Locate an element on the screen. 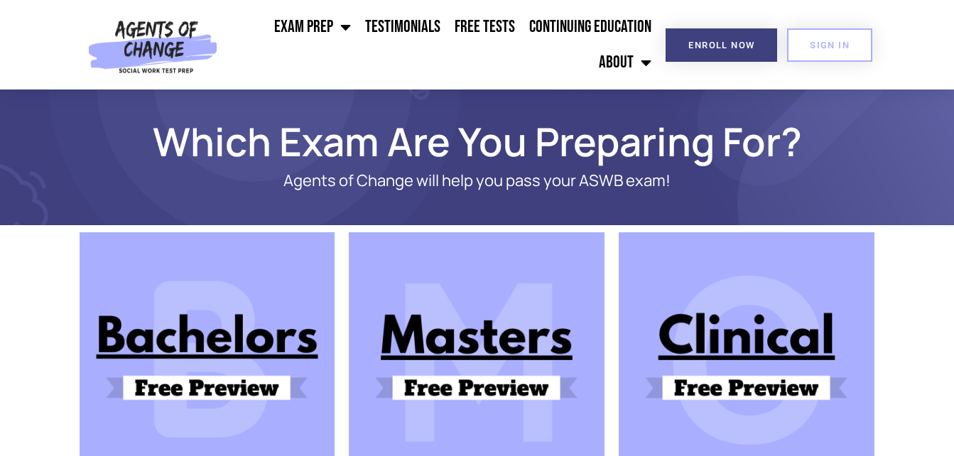 This screenshot has width=954, height=456. span: SIGN IN is located at coordinates (830, 45).